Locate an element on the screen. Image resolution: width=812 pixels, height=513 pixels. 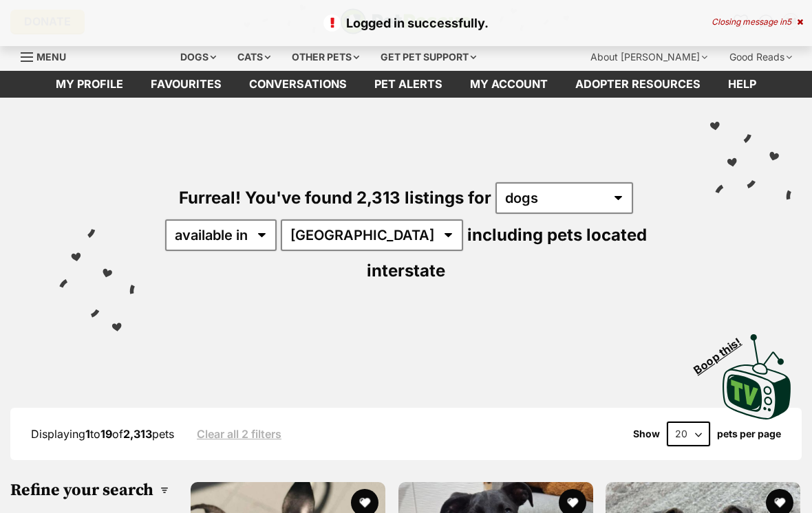
a: Boop this! is located at coordinates (757, 372).